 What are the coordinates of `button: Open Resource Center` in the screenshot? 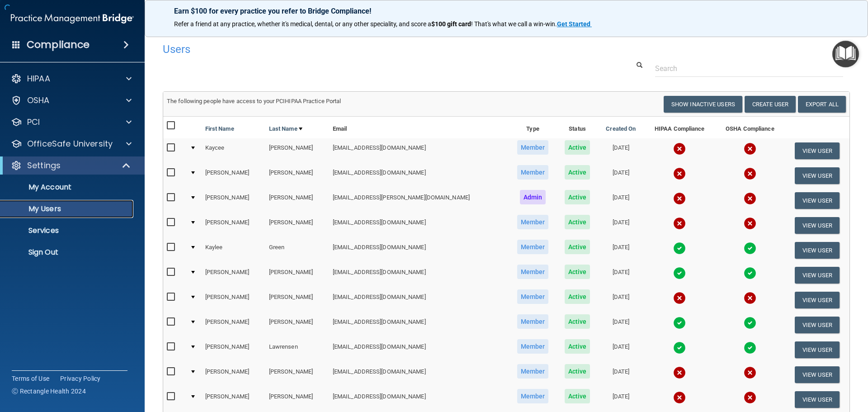 It's located at (845, 54).